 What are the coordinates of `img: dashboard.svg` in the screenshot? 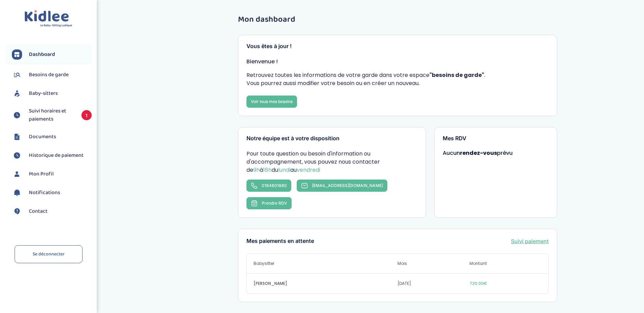 It's located at (17, 55).